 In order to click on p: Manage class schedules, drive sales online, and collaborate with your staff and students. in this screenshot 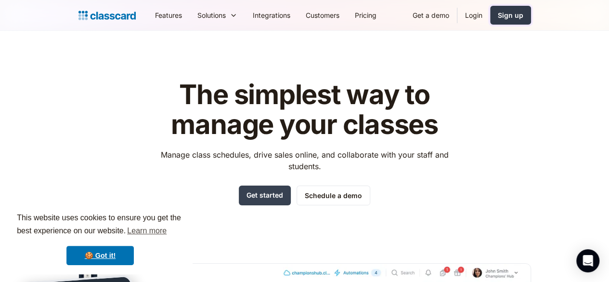, I will do `click(304, 160)`.